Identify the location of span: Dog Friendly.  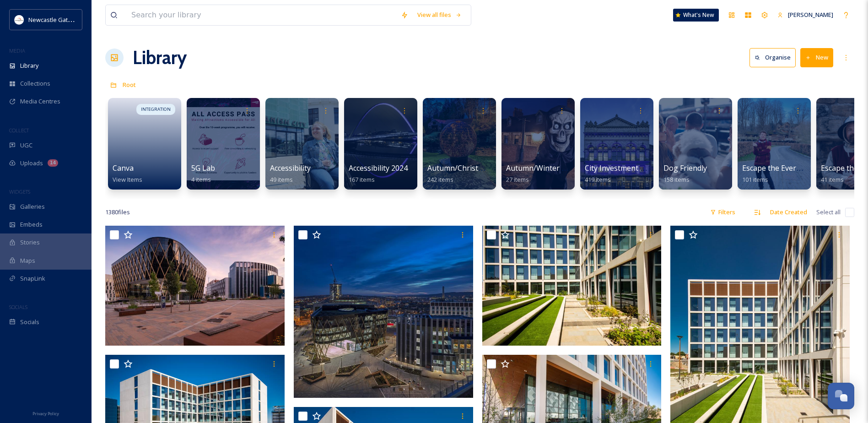
(685, 168).